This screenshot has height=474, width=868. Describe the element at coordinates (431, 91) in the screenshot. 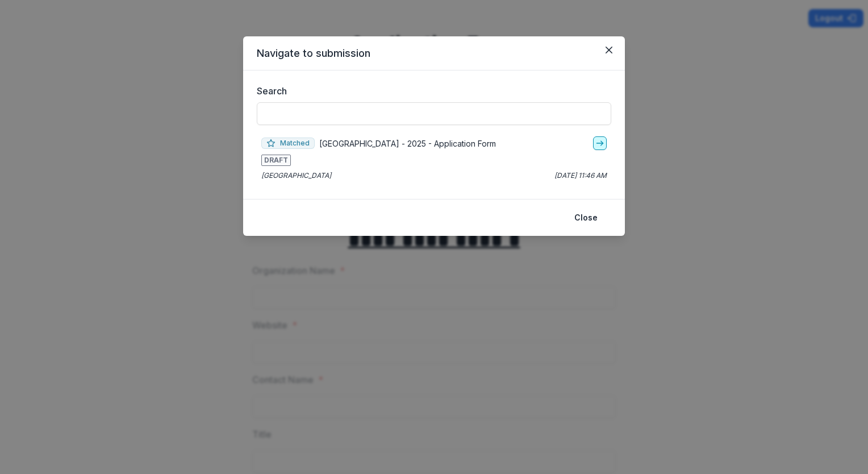

I see `label: Search` at that location.